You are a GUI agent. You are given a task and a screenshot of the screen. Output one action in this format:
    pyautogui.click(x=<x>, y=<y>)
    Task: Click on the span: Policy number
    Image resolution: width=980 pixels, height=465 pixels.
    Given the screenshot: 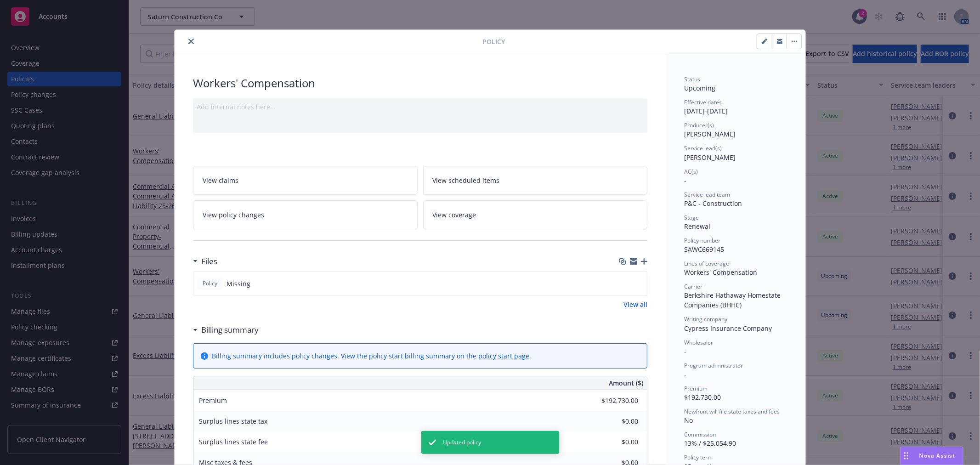 What is the action you would take?
    pyautogui.click(x=702, y=240)
    